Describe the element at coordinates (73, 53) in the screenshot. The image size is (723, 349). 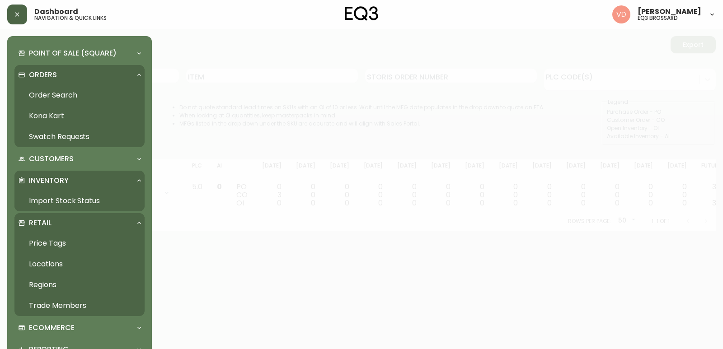
I see `p: Point of Sale (Square)` at that location.